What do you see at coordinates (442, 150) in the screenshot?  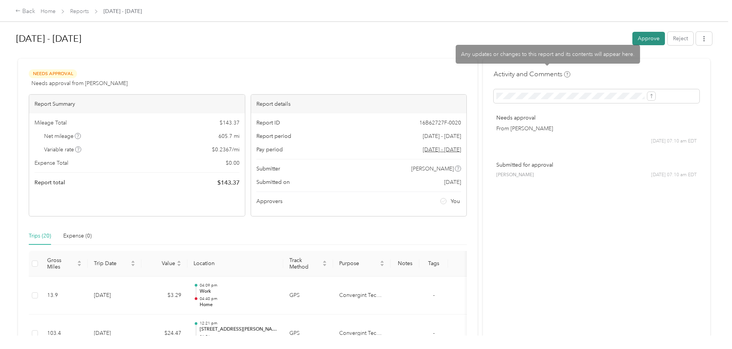 I see `span: Go to pay period` at bounding box center [442, 150].